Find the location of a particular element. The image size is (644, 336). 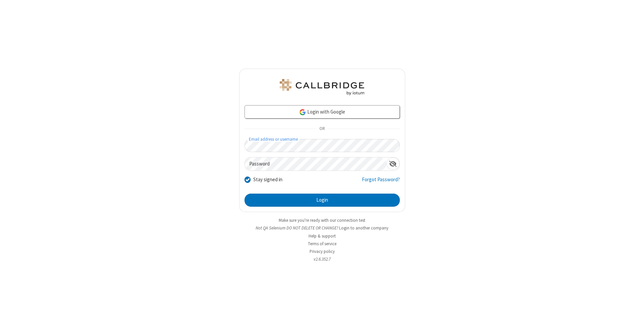

label: Stay signed in is located at coordinates (268, 180).